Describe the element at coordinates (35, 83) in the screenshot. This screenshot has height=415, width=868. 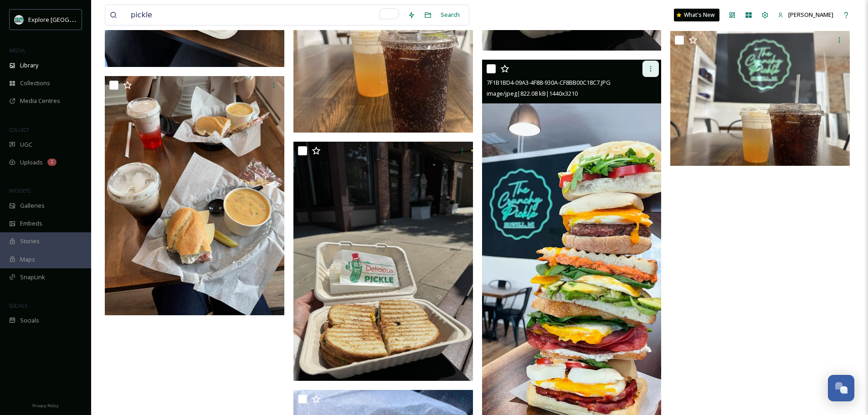
I see `span: Collections` at that location.